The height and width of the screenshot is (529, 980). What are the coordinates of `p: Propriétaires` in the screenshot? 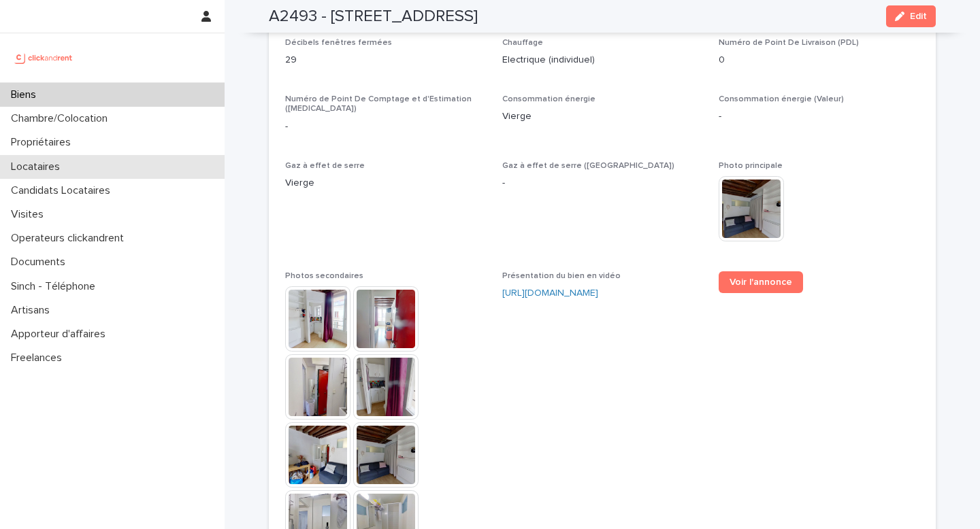 It's located at (44, 142).